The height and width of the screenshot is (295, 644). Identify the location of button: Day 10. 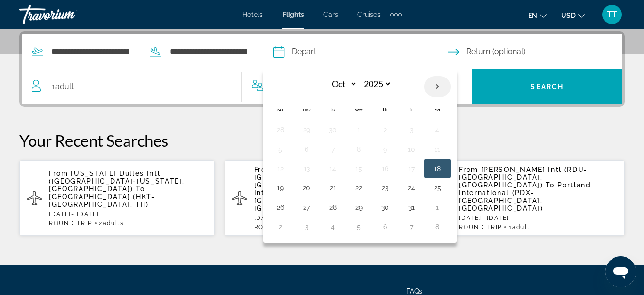
(411, 149).